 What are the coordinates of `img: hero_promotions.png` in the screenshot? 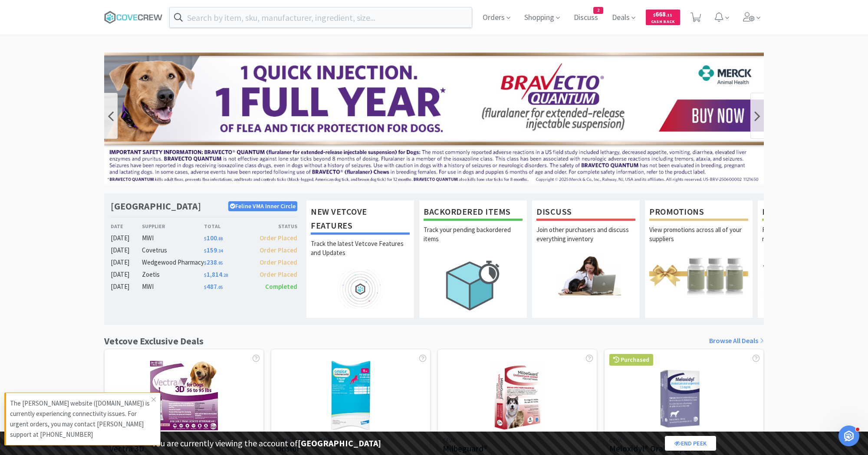 It's located at (698, 275).